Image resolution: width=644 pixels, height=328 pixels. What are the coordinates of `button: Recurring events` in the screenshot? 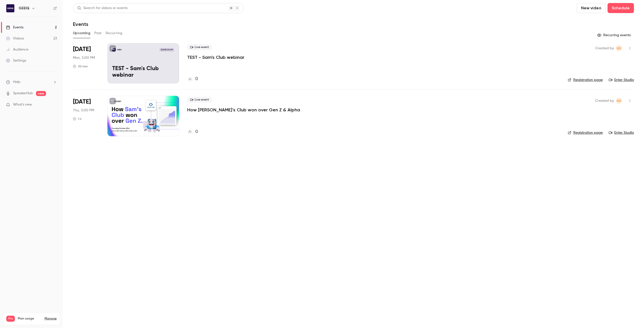 It's located at (614, 35).